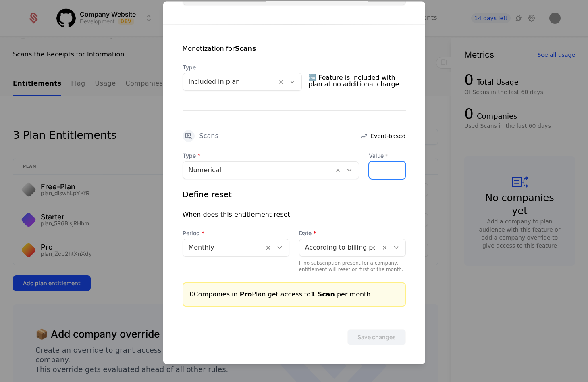 Image resolution: width=588 pixels, height=382 pixels. What do you see at coordinates (235, 233) in the screenshot?
I see `span: Period` at bounding box center [235, 233].